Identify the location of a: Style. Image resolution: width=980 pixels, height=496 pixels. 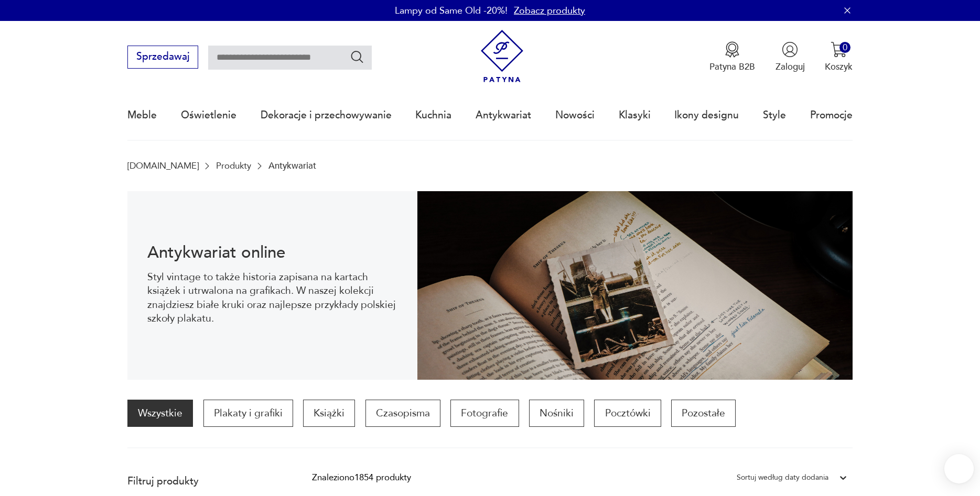
(775, 115).